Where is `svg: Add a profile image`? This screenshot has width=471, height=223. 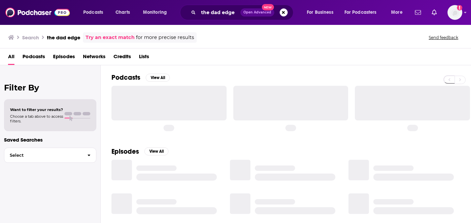 svg: Add a profile image is located at coordinates (460, 8).